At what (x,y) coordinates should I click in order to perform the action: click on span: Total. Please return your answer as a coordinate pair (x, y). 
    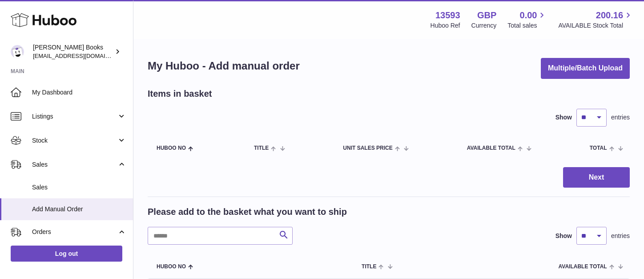
    Looking at the image, I should click on (598, 148).